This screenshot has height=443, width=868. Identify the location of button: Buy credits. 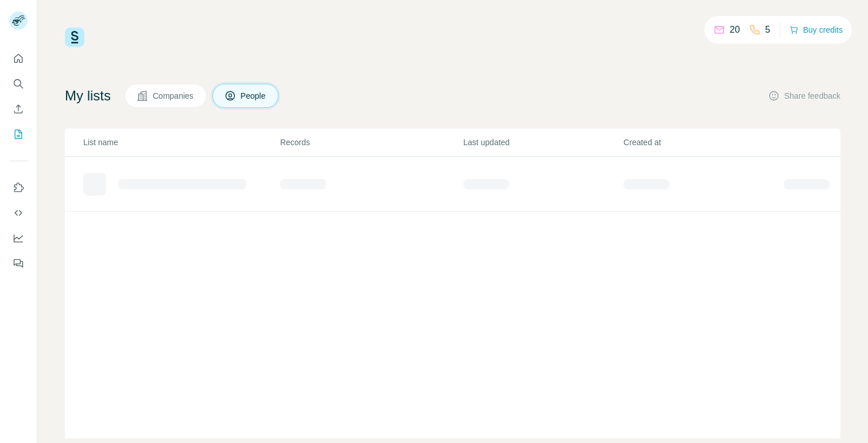
(816, 30).